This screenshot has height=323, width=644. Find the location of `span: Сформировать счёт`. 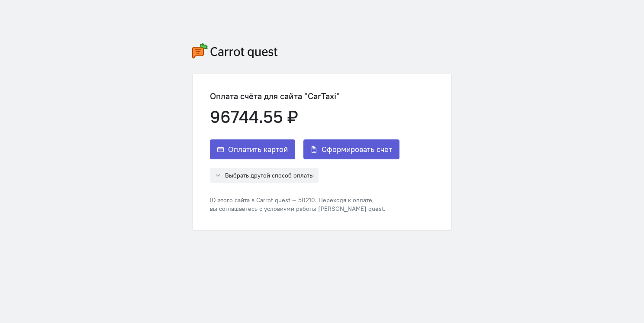

span: Сформировать счёт is located at coordinates (357, 150).